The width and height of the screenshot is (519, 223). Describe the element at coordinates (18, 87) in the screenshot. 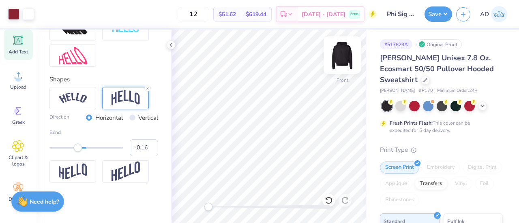

I see `span: Upload` at that location.